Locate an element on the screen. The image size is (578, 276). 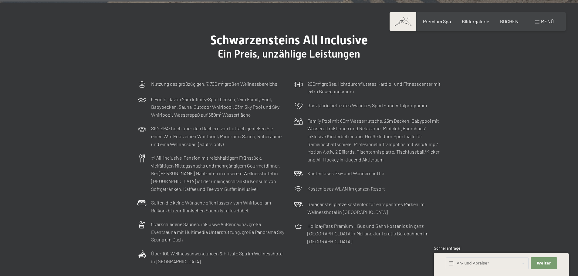
span: Weiter is located at coordinates (543, 263).